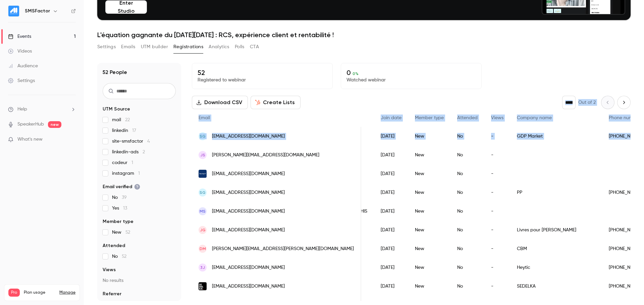 The image size is (644, 305). Describe the element at coordinates (19, 36) in the screenshot. I see `div: Events` at that location.